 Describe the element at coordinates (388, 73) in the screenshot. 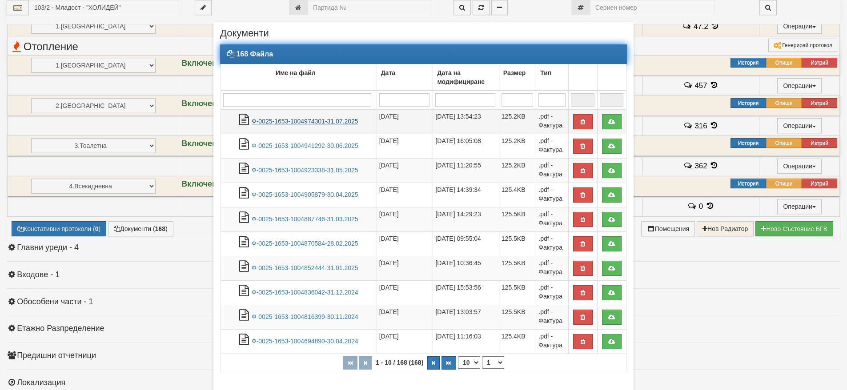

I see `b: Дата` at that location.